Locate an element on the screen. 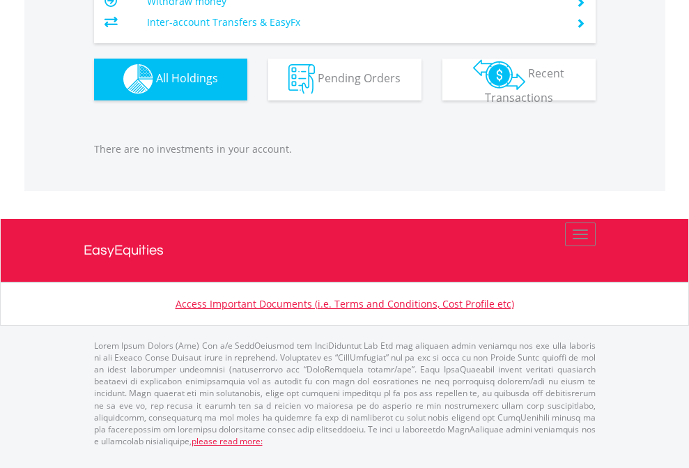 The width and height of the screenshot is (689, 468). span: Pending Orders is located at coordinates (359, 78).